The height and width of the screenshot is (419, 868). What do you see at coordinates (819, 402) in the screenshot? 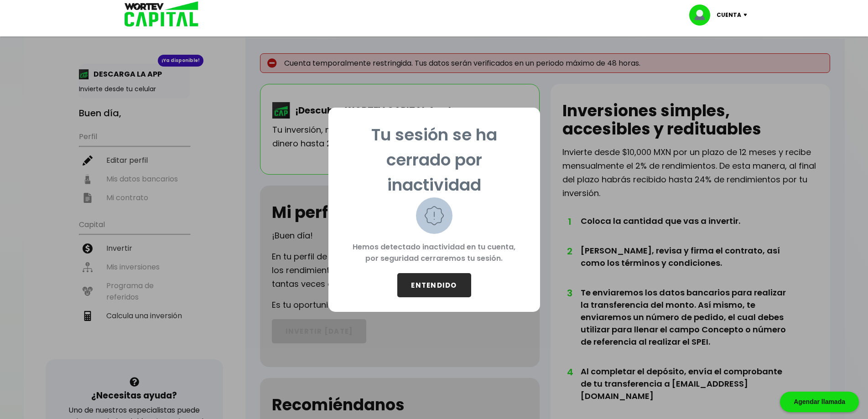
I see `div: Agendar llamada` at bounding box center [819, 402].